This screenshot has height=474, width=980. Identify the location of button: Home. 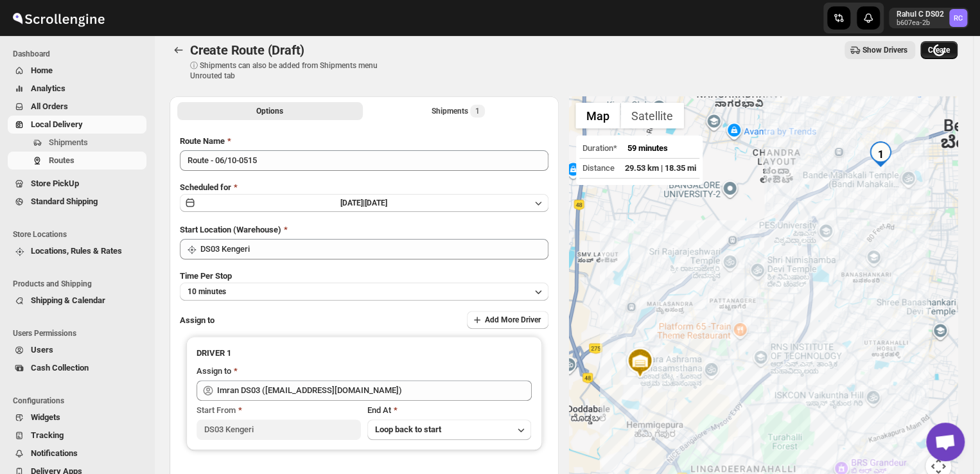
(77, 71).